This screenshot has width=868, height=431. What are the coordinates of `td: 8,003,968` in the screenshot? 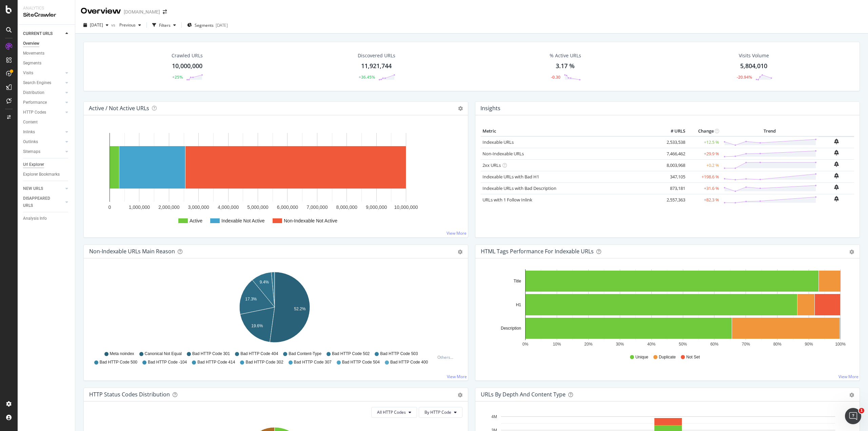 It's located at (673, 165).